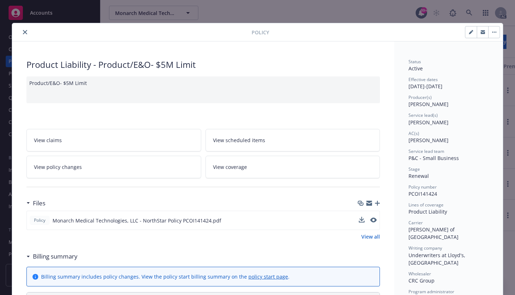 The width and height of the screenshot is (515, 295). Describe the element at coordinates (48, 140) in the screenshot. I see `span: View claims` at that location.